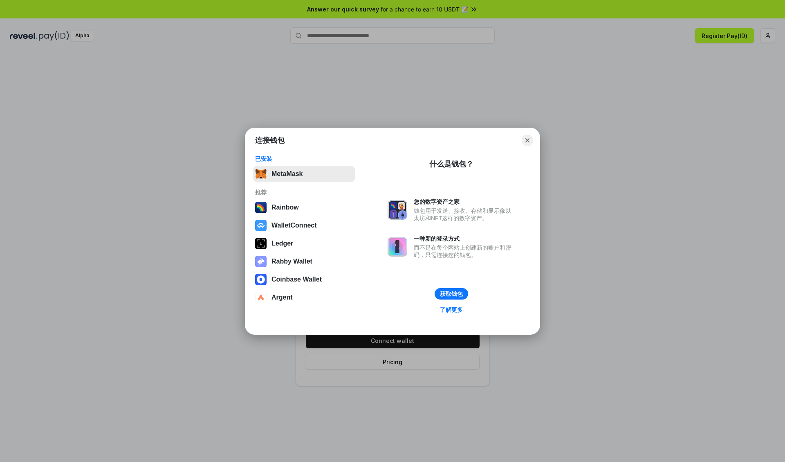  Describe the element at coordinates (270, 140) in the screenshot. I see `h1: 连接钱包` at that location.